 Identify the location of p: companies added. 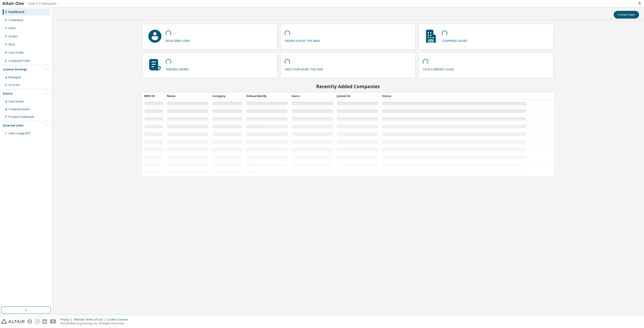
(454, 40).